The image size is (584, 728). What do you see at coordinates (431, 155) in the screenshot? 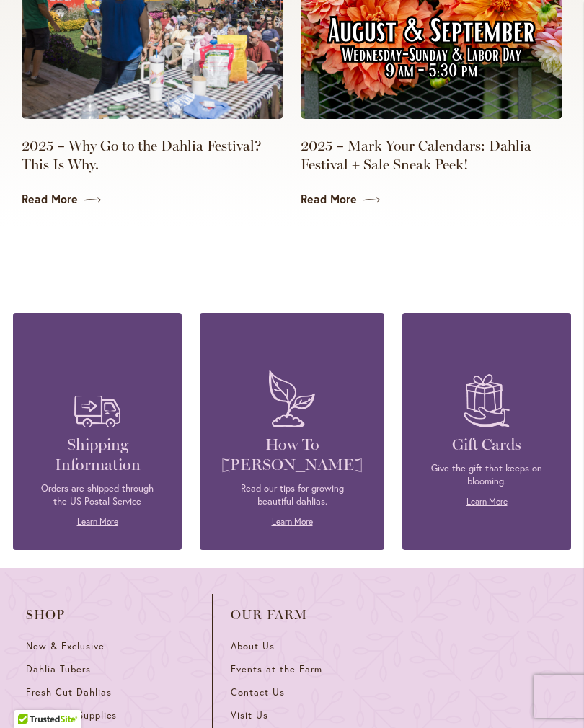
I see `a: 2025 – Mark Your Calendars: Dahlia Festival + Sale Sneak Peek!` at bounding box center [431, 155].